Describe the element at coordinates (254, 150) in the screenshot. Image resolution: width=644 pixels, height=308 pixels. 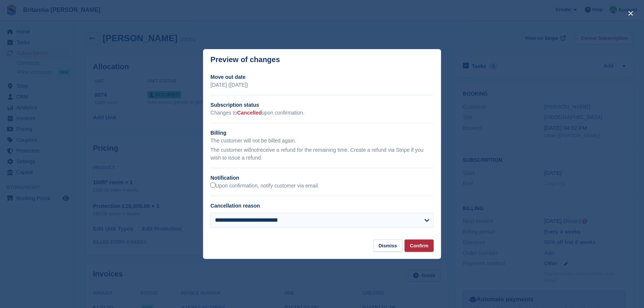
I see `em: not` at that location.